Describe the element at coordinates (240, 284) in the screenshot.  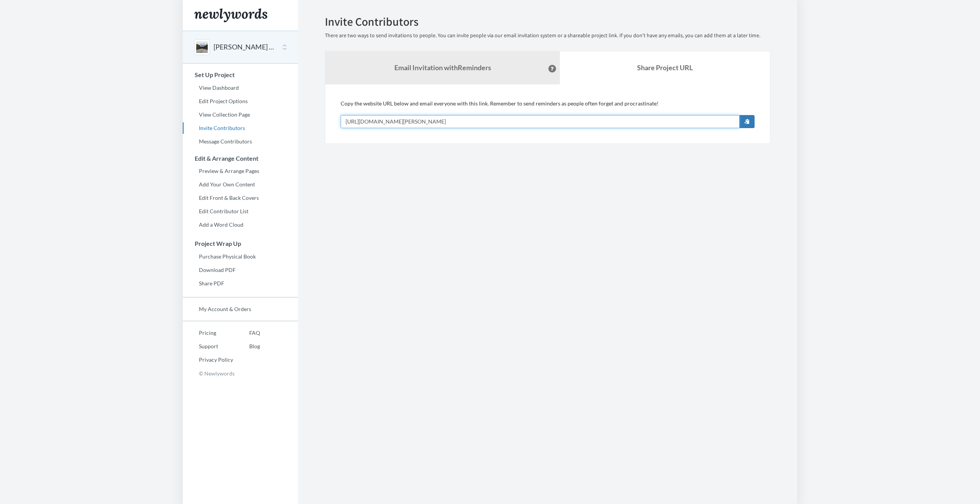
I see `a: Share PDF` at that location.